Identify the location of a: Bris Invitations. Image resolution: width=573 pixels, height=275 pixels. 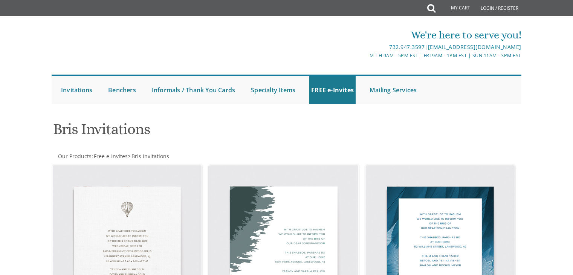
(150, 156).